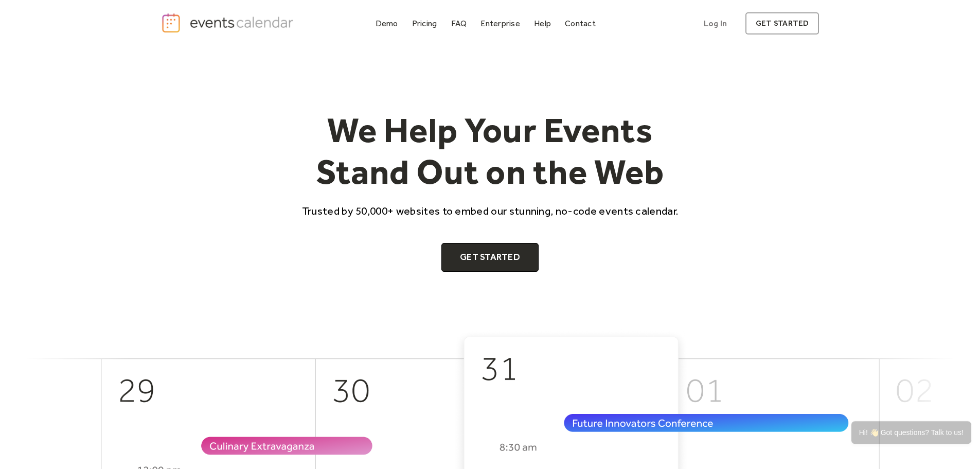  What do you see at coordinates (424, 23) in the screenshot?
I see `a: Pricing` at bounding box center [424, 23].